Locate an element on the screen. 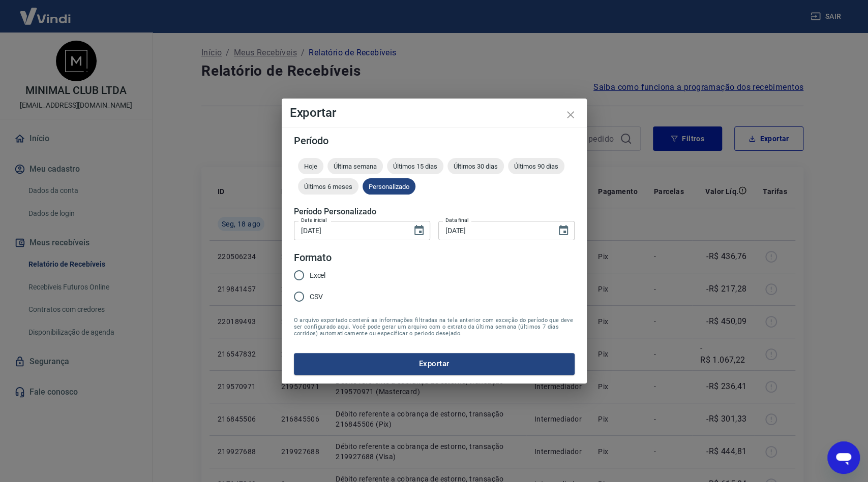 Image resolution: width=868 pixels, height=482 pixels. label: Data inicial is located at coordinates (314, 220).